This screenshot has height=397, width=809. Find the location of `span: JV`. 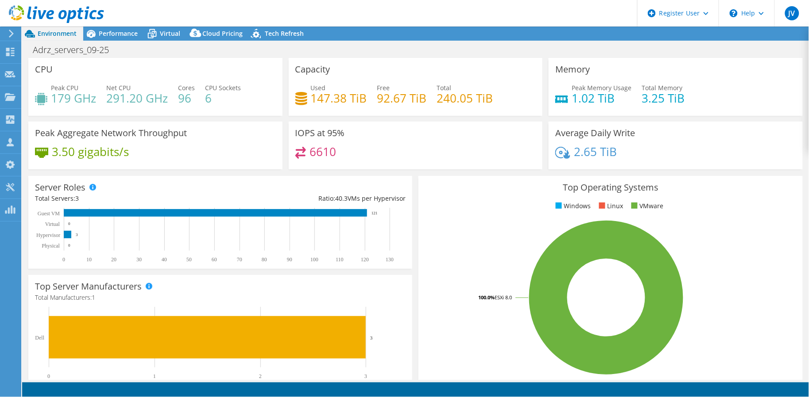

span: JV is located at coordinates (792, 13).